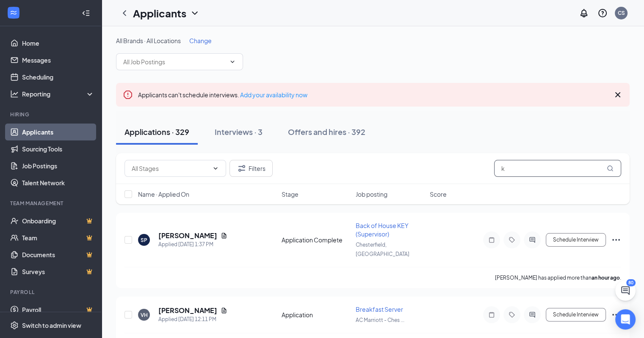 The height and width of the screenshot is (338, 644). I want to click on span: Job posting, so click(371, 194).